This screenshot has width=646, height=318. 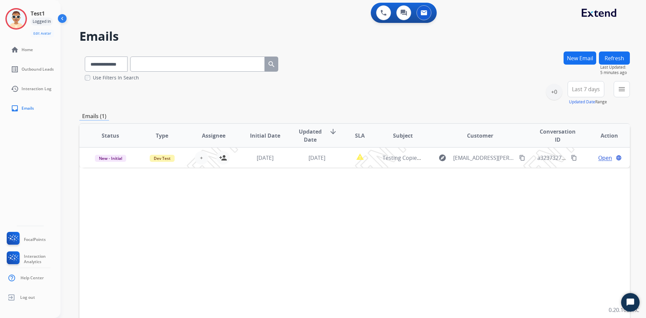 I want to click on span: Interaction Log, so click(x=36, y=89).